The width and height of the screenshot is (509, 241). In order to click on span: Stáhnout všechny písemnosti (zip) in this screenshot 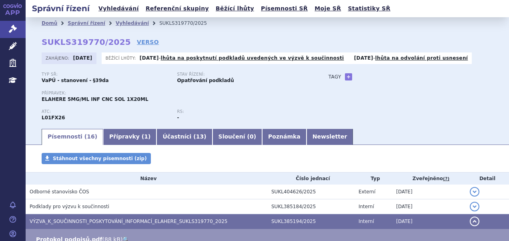, I will do `click(100, 158)`.